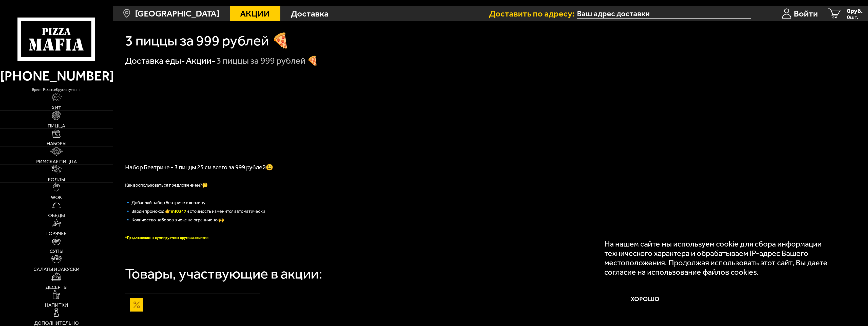 The width and height of the screenshot is (868, 326). Describe the element at coordinates (57, 251) in the screenshot. I see `span: Супы` at that location.